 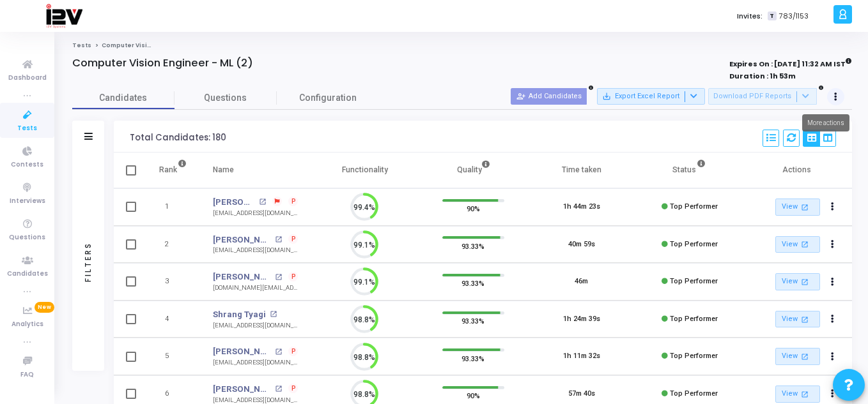 What do you see at coordinates (28, 201) in the screenshot?
I see `span: Interviews` at bounding box center [28, 201].